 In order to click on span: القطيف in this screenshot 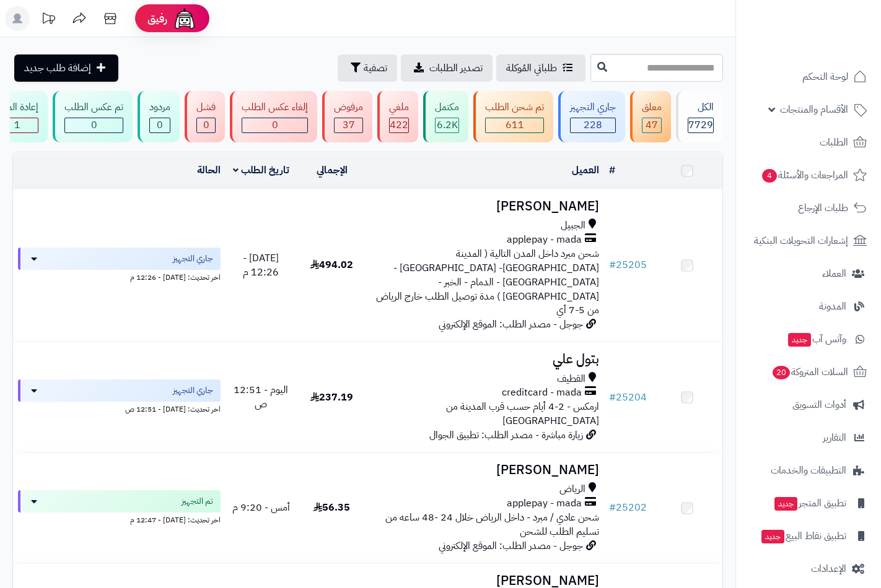, I will do `click(571, 379)`.